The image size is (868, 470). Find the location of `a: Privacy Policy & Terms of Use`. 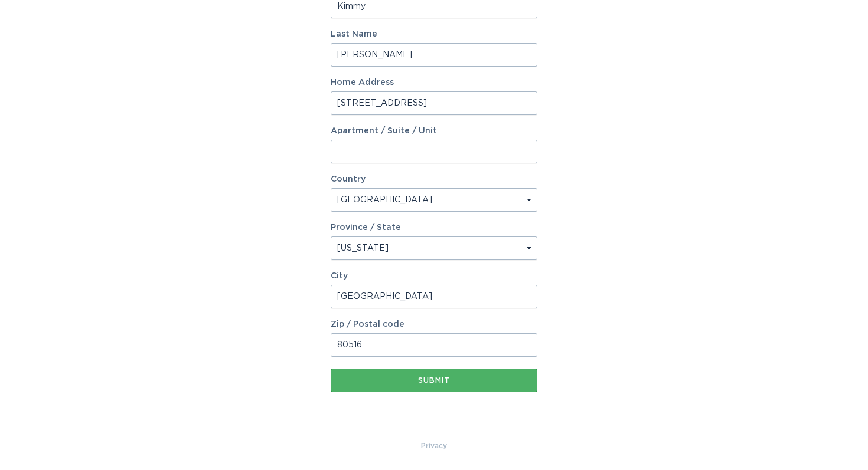

a: Privacy Policy & Terms of Use is located at coordinates (434, 446).